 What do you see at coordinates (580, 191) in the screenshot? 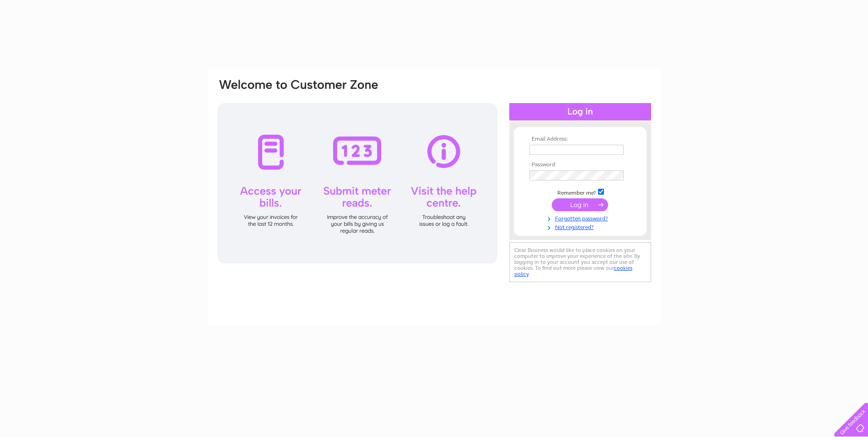
I see `td: Remember me?` at bounding box center [580, 191].